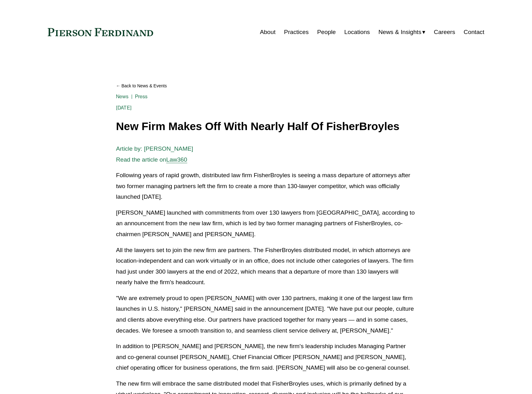  Describe the element at coordinates (474, 32) in the screenshot. I see `a: Contact` at that location.